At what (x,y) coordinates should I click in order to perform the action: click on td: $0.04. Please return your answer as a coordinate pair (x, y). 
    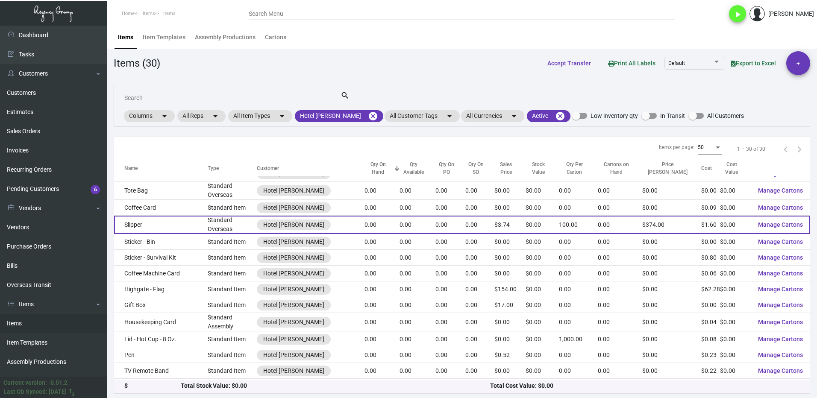
    Looking at the image, I should click on (711, 322).